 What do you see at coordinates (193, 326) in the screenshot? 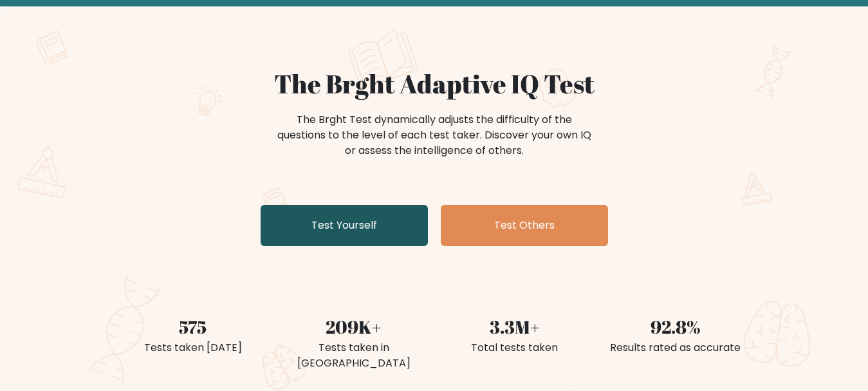
I see `div: 575` at bounding box center [193, 326].